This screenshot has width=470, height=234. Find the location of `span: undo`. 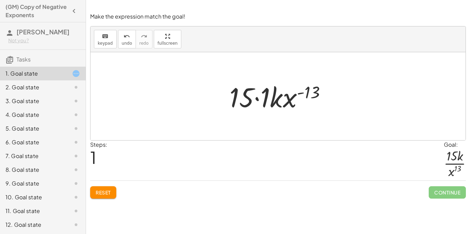

span: undo is located at coordinates (127, 43).